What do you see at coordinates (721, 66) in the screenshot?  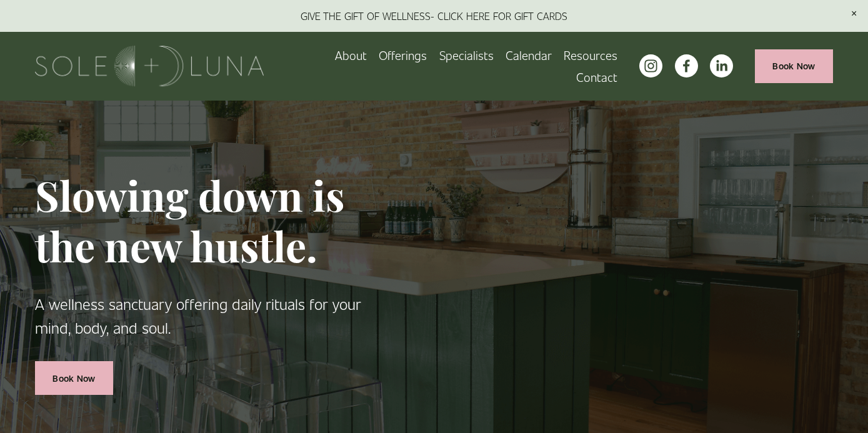 I see `a: LinkedIn` at bounding box center [721, 66].